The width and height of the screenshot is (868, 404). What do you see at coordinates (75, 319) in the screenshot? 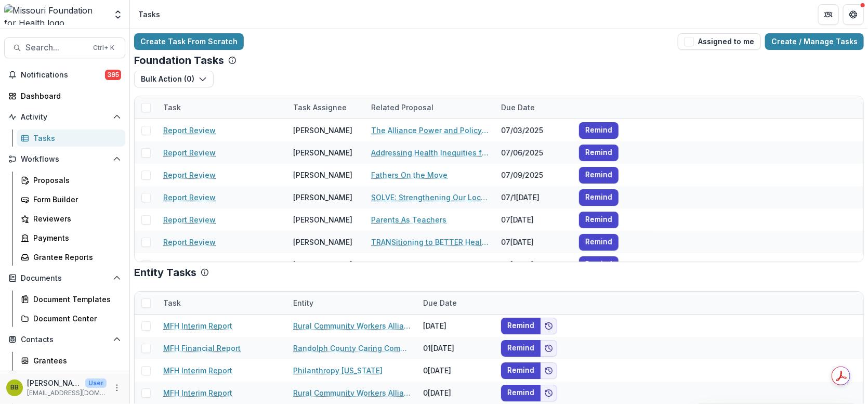
I see `div: Document Center` at bounding box center [75, 319].